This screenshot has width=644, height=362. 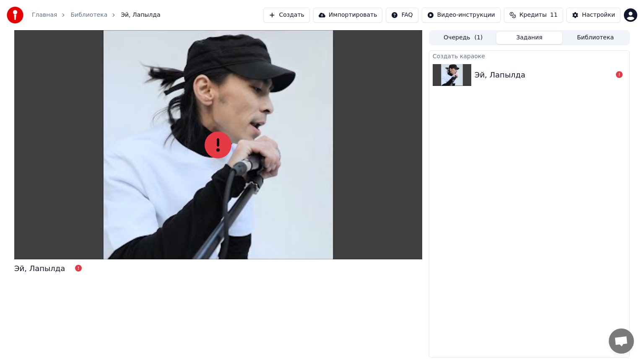 I want to click on a: Главная, so click(x=44, y=15).